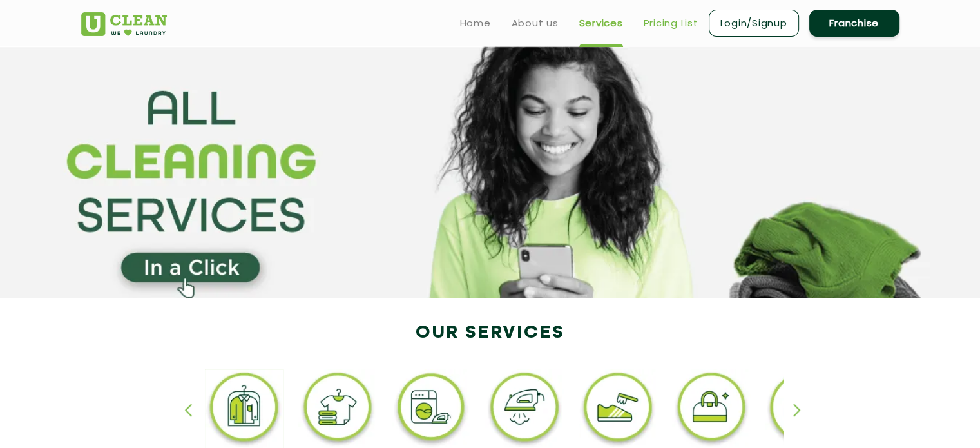  What do you see at coordinates (476, 23) in the screenshot?
I see `a: Home` at bounding box center [476, 23].